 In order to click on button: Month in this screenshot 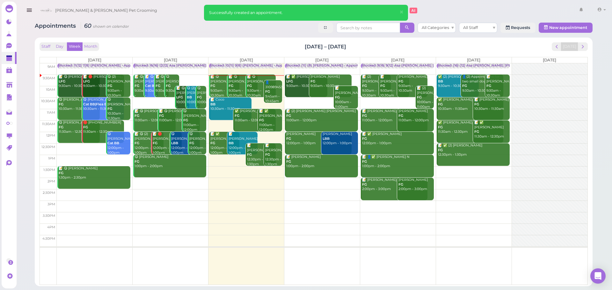, I will do `click(90, 47)`.